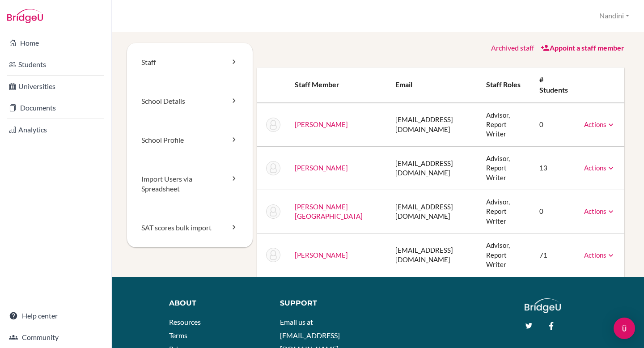 This screenshot has height=348, width=644. Describe the element at coordinates (190, 140) in the screenshot. I see `a: School Profile` at that location.